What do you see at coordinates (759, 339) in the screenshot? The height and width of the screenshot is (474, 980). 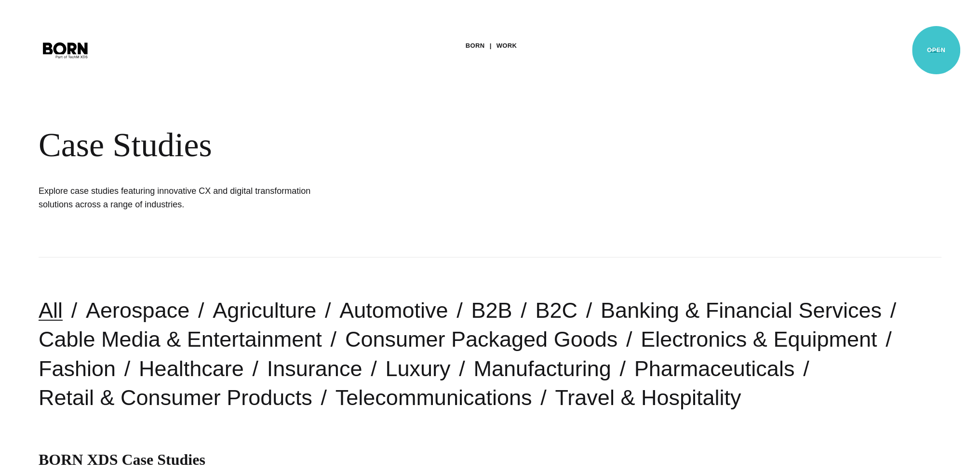 I see `a: Electronics & Equipment` at bounding box center [759, 339].